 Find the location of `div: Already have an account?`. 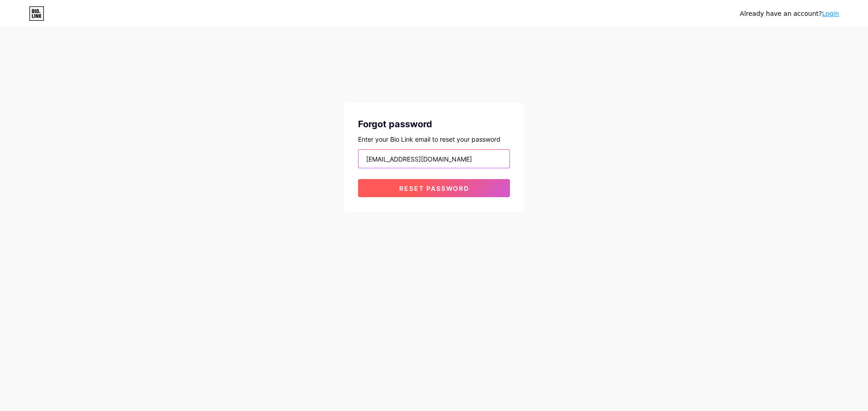

div: Already have an account? is located at coordinates (789, 14).